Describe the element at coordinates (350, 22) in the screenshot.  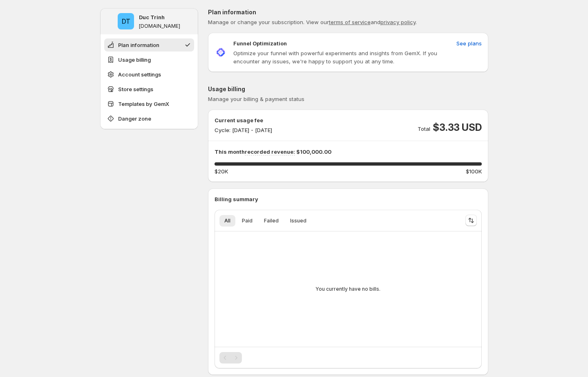
I see `a: terms of service` at that location.